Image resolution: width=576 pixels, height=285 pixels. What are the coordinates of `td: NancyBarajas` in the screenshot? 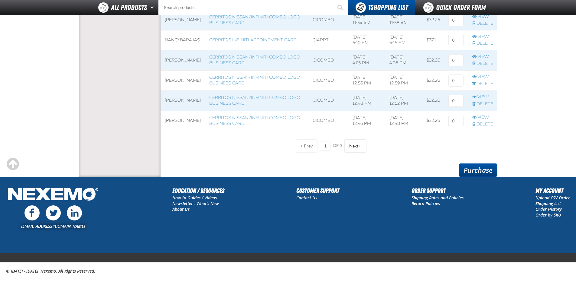 It's located at (182, 40).